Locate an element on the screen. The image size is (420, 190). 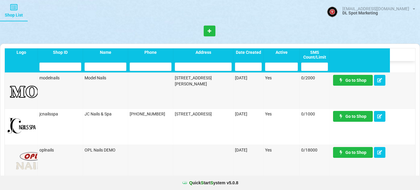
div: oplnails is located at coordinates (60, 150).